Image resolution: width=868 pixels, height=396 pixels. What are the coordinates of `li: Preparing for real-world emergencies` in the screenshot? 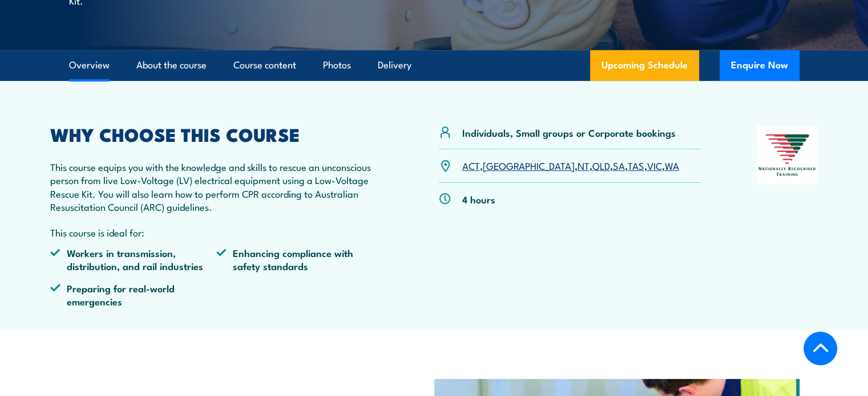 It's located at (133, 295).